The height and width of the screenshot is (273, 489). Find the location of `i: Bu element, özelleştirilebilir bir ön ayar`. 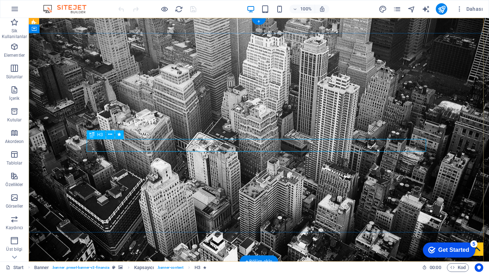

i: Bu element, özelleştirilebilir bir ön ayar is located at coordinates (114, 267).